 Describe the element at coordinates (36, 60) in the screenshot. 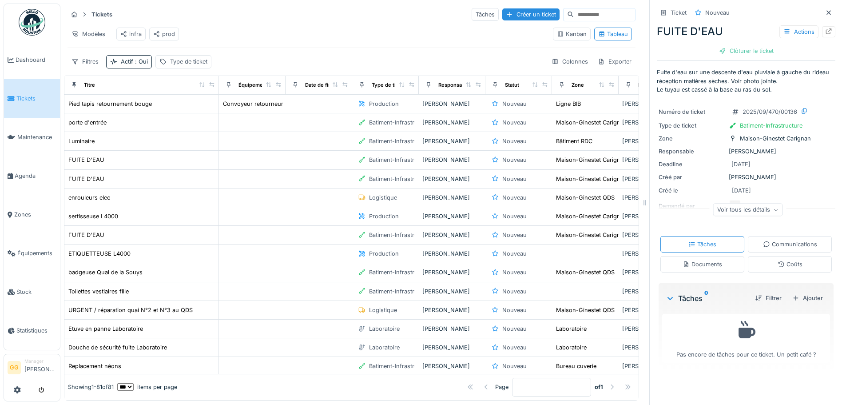

I see `span: Dashboard` at that location.